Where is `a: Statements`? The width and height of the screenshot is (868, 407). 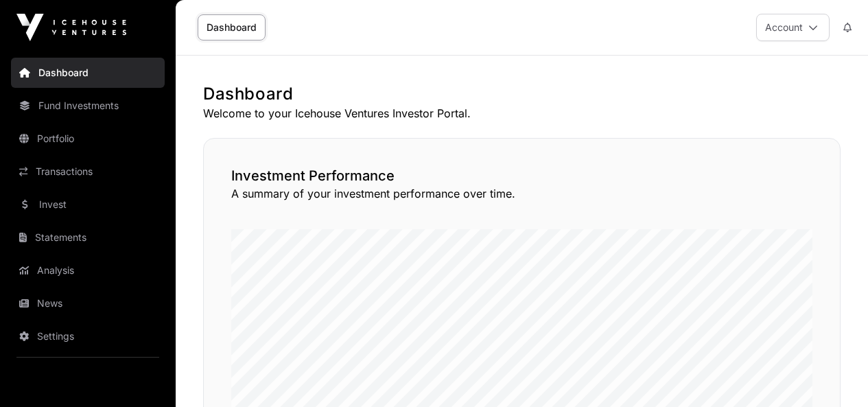
a: Statements is located at coordinates (88, 237).